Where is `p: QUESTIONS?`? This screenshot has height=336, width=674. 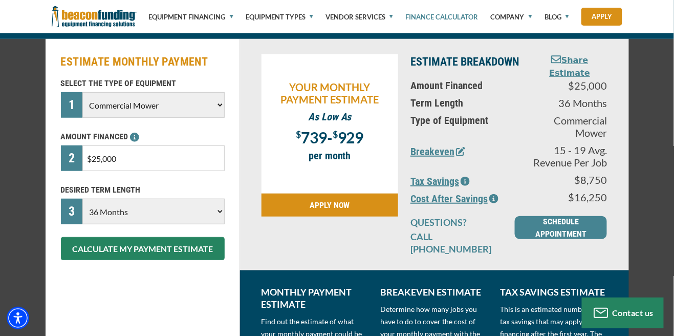
p: QUESTIONS? is located at coordinates (456, 222).